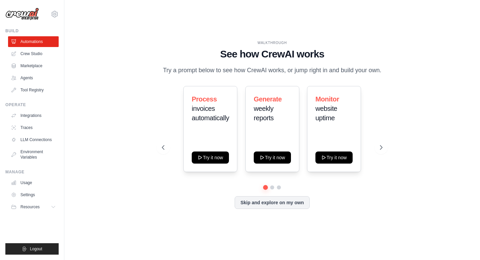 This screenshot has width=480, height=260. What do you see at coordinates (36, 249) in the screenshot?
I see `span: Logout` at bounding box center [36, 249].